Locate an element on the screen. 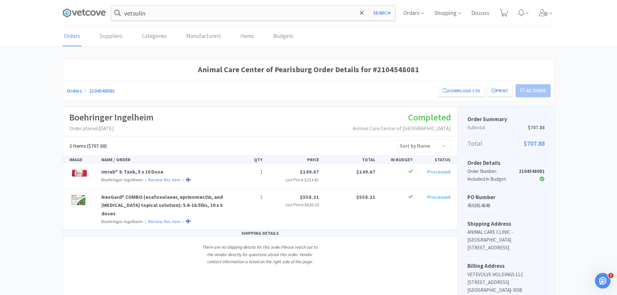  a: Budgets is located at coordinates (283, 36).